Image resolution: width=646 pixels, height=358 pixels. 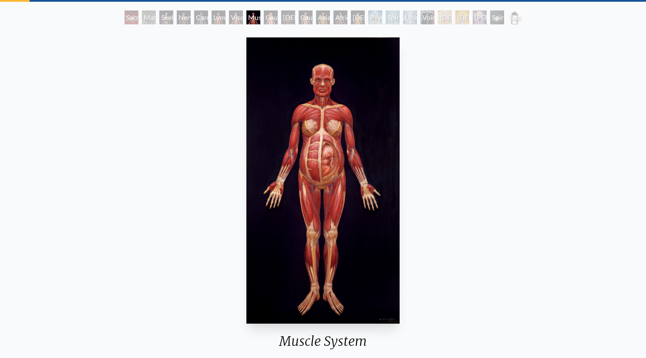 What do you see at coordinates (218, 17) in the screenshot?
I see `div: Lymphatic System` at bounding box center [218, 17].